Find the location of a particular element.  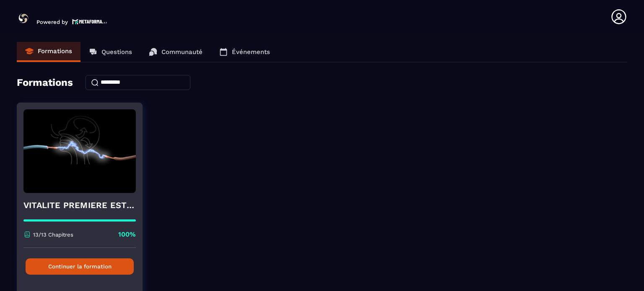

p: Événements is located at coordinates (251, 52).